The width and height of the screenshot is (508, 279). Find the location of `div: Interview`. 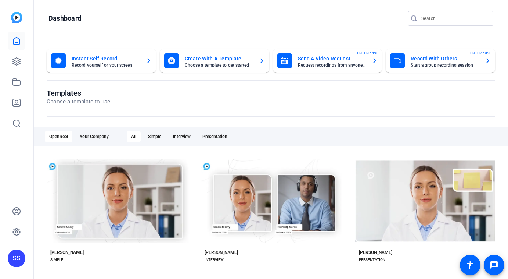

div: Interview is located at coordinates (182, 136).